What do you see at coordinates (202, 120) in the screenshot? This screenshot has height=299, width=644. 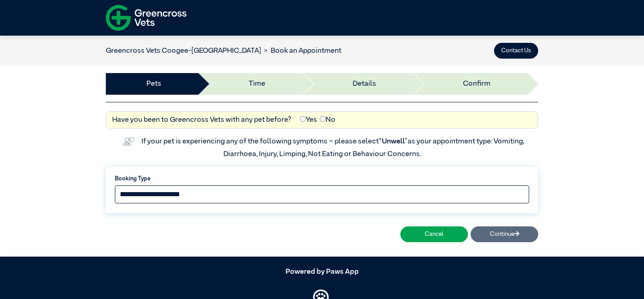 I see `label: Have you been to Greencross Vets with any pet before?` at bounding box center [202, 120].